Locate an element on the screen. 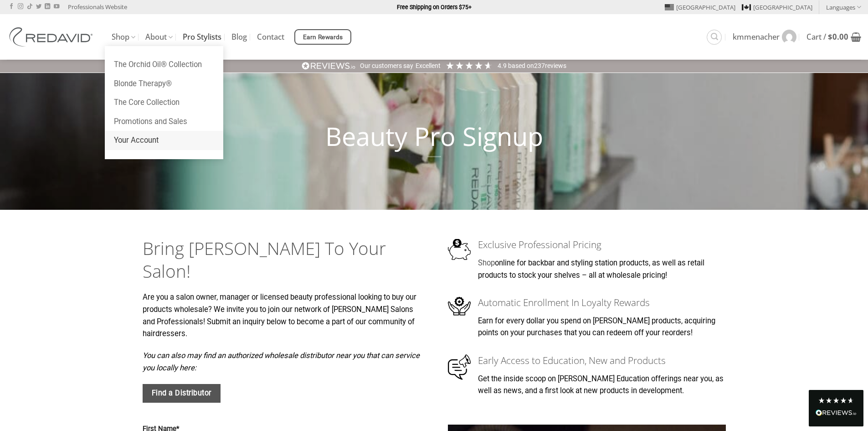 Image resolution: width=868 pixels, height=431 pixels. a: Follow on Instagram is located at coordinates (21, 7).